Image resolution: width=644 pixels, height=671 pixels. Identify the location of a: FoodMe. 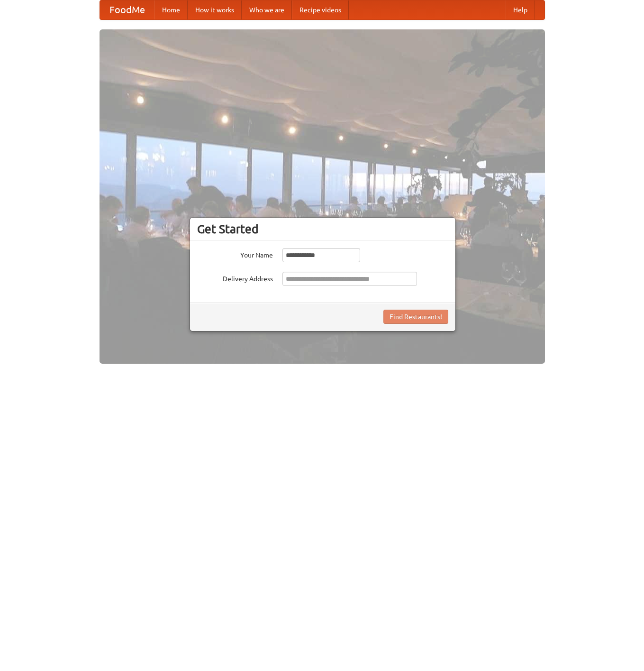
(127, 10).